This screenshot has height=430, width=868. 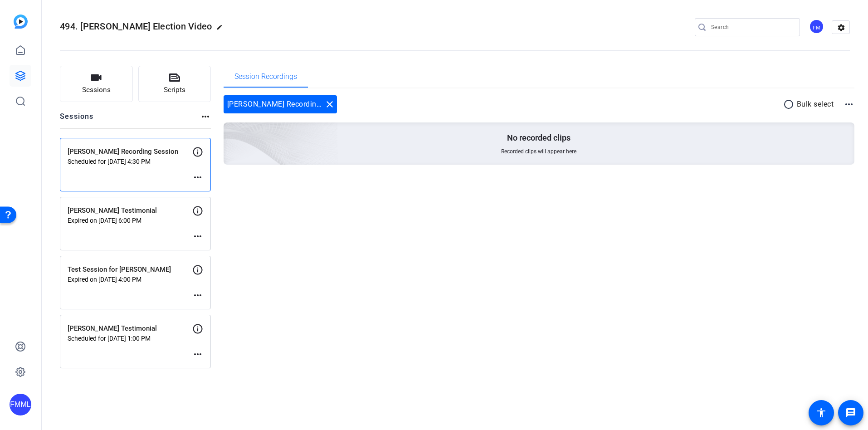 I want to click on mat-icon: edit, so click(x=222, y=30).